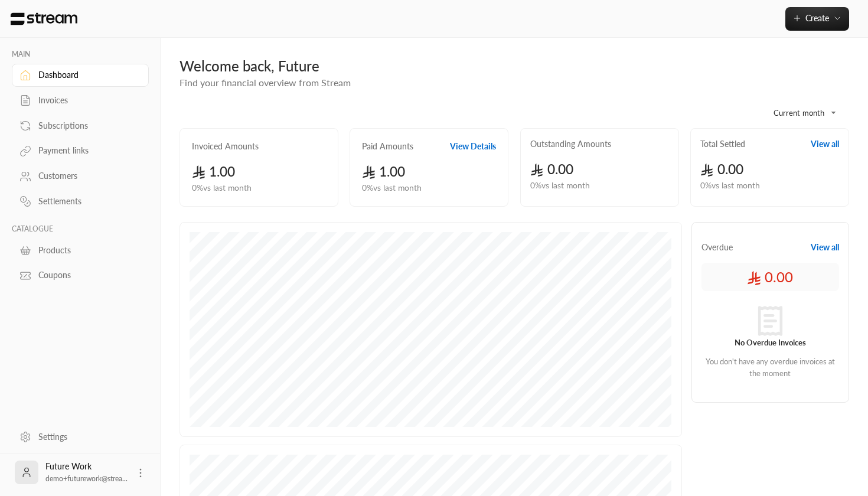 Image resolution: width=868 pixels, height=496 pixels. What do you see at coordinates (817, 18) in the screenshot?
I see `span: Create` at bounding box center [817, 18].